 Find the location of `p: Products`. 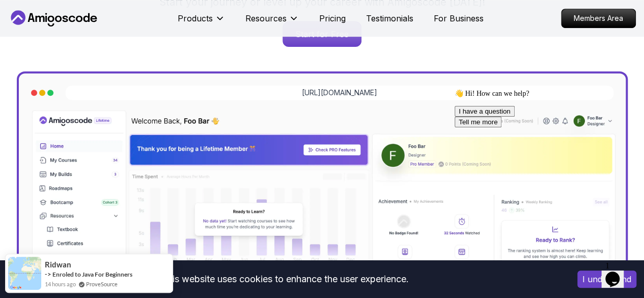

p: Products is located at coordinates (195, 18).